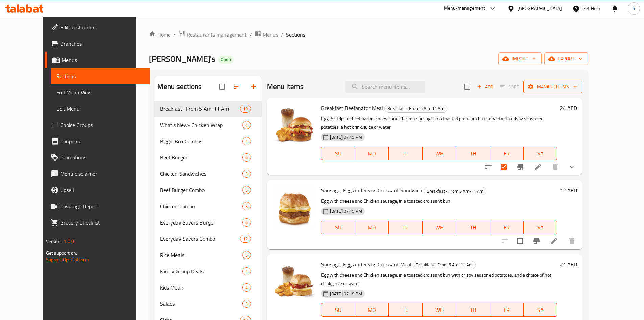 The height and width of the screenshot is (320, 644). Describe the element at coordinates (101, 76) in the screenshot. I see `span: Sections` at that location.